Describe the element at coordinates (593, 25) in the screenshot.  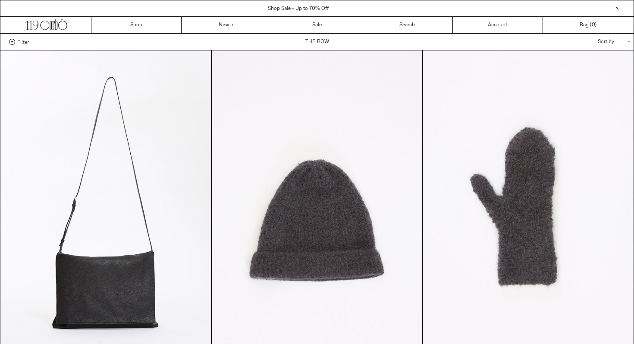
I see `span: 0` at that location.